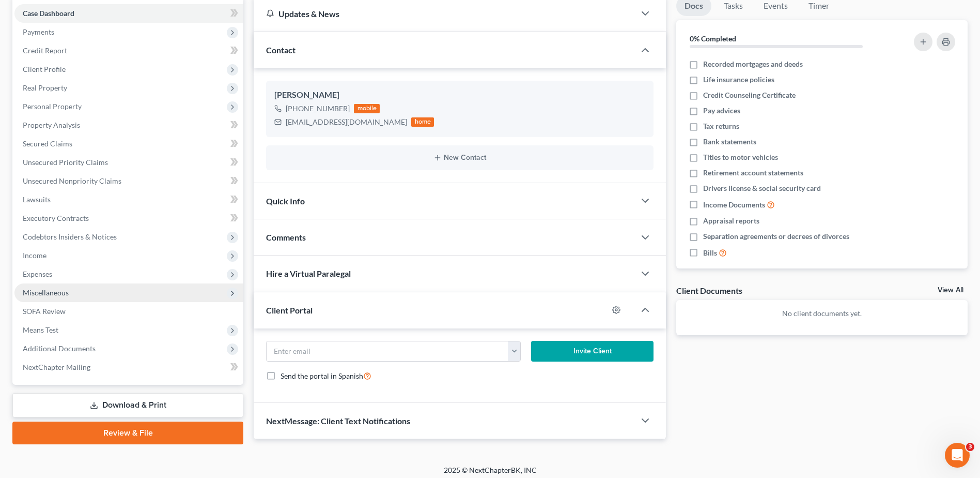 Image resolution: width=980 pixels, height=478 pixels. What do you see at coordinates (40, 330) in the screenshot?
I see `span: Means Test` at bounding box center [40, 330].